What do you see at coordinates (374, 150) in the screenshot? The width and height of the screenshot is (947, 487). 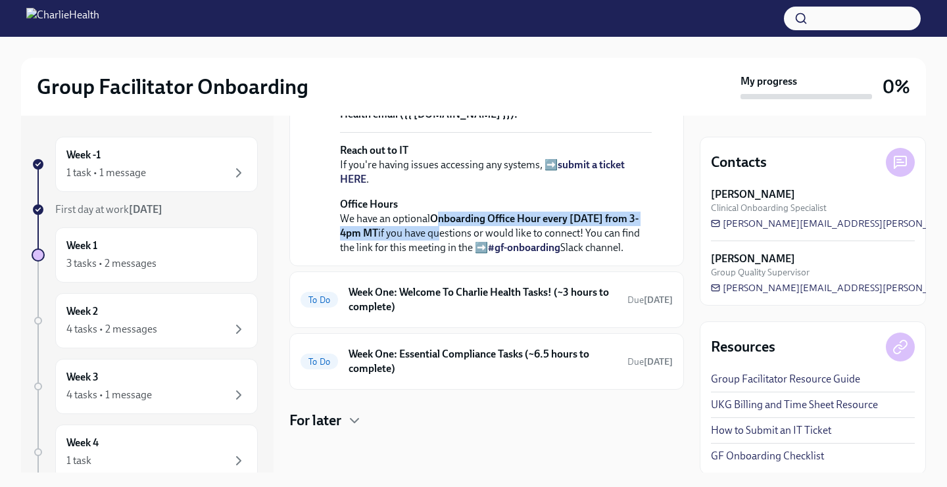 I see `strong: Reach out to IT` at bounding box center [374, 150].